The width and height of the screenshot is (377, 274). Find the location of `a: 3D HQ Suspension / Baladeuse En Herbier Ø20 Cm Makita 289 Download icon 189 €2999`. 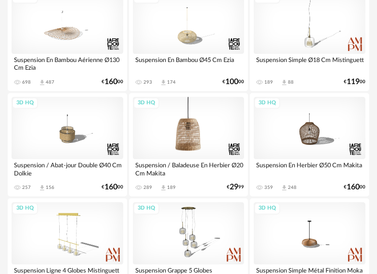

a: 3D HQ Suspension / Baladeuse En Herbier Ø20 Cm Makita 289 Download icon 189 €2999 is located at coordinates (189, 145).